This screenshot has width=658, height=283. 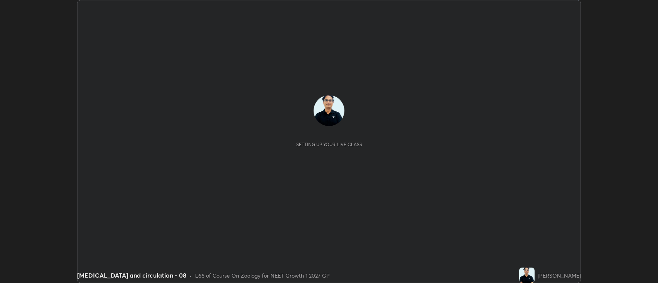 What do you see at coordinates (262, 275) in the screenshot?
I see `div: L66 of Course On Zoology for NEET Growth 1 2027 GP` at bounding box center [262, 275].